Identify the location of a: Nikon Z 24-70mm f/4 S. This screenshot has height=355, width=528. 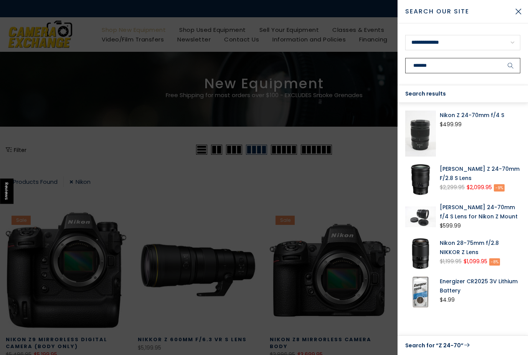
(480, 115).